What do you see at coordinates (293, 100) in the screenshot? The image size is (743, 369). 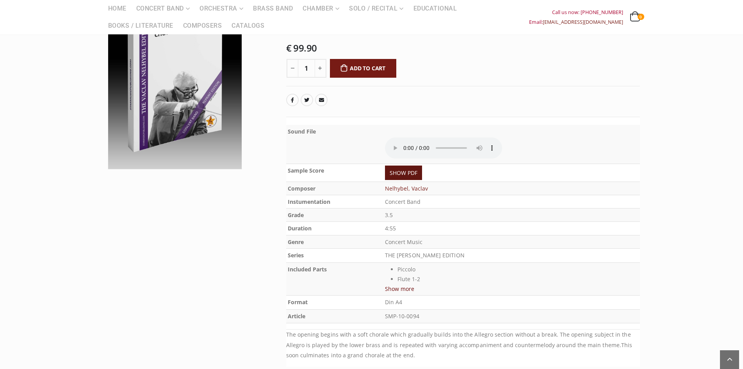 I see `a: Facebook` at bounding box center [293, 100].